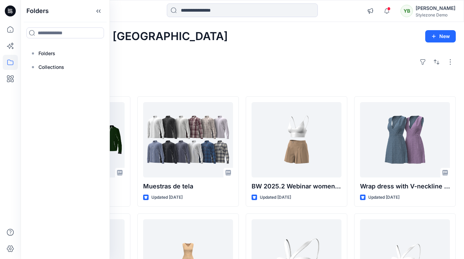  Describe the element at coordinates (296, 187) in the screenshot. I see `p: BW 2025.2 Webinar womens Garment` at that location.